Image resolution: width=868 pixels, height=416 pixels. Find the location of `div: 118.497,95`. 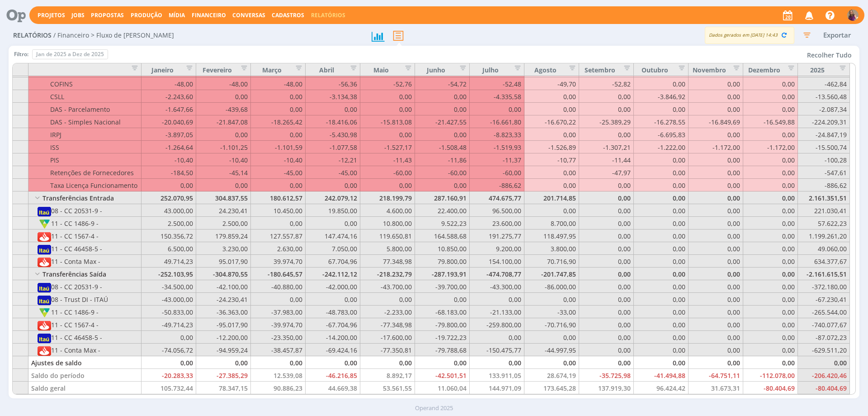

div: 118.497,95 is located at coordinates (551, 235).